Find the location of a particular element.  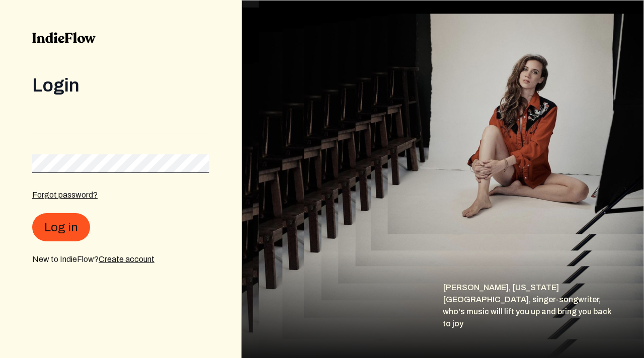

div: New to IndieFlow? is located at coordinates (121, 259).